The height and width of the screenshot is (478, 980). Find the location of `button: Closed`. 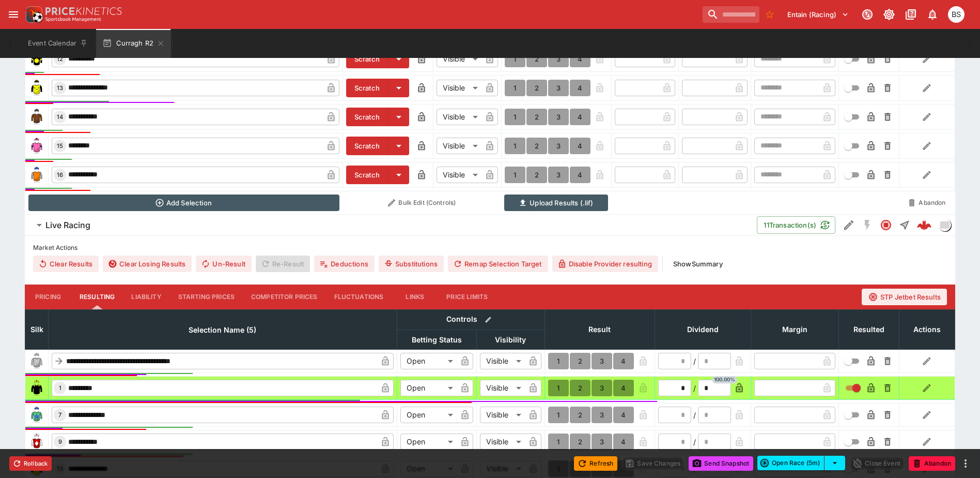

button: Closed is located at coordinates (886, 225).